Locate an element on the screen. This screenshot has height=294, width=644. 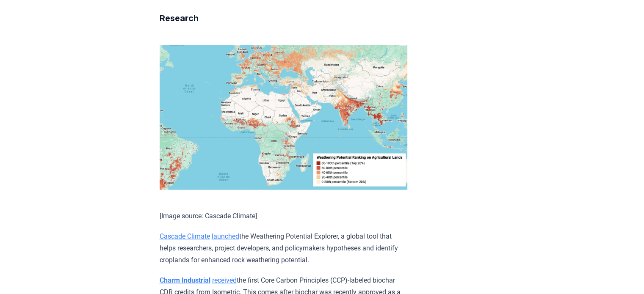
img: blog post image is located at coordinates (283, 118).